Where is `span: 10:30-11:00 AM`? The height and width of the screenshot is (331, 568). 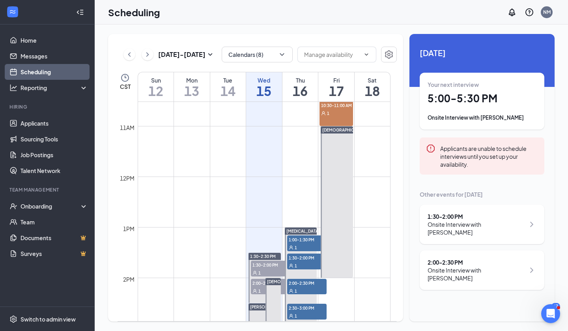 span: 10:30-11:00 AM is located at coordinates (336, 105).